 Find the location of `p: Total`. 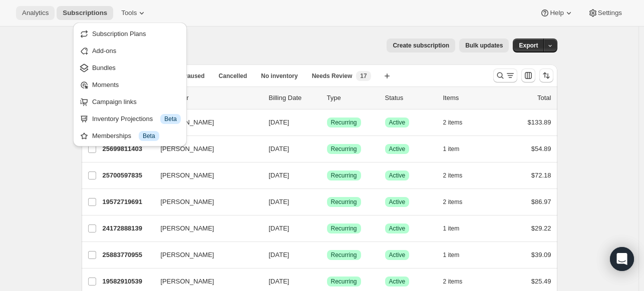

p: Total is located at coordinates (544, 98).